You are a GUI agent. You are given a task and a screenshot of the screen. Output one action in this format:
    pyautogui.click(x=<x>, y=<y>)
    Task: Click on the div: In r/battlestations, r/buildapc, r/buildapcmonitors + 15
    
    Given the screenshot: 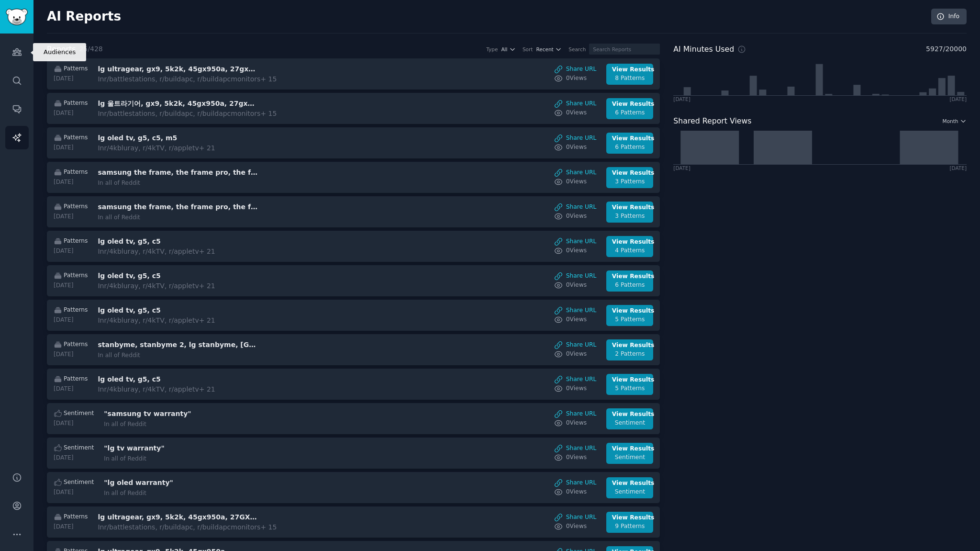 What is the action you would take?
    pyautogui.click(x=187, y=114)
    